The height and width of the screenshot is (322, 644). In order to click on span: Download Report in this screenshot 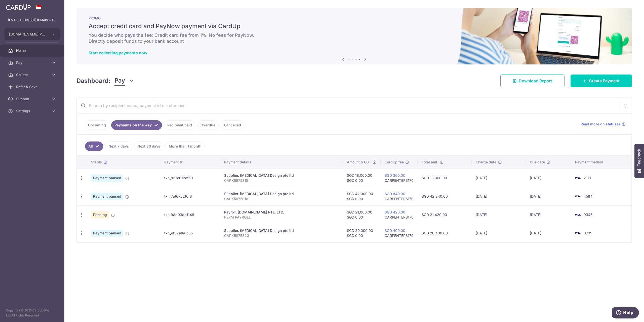, I will do `click(536, 81)`.